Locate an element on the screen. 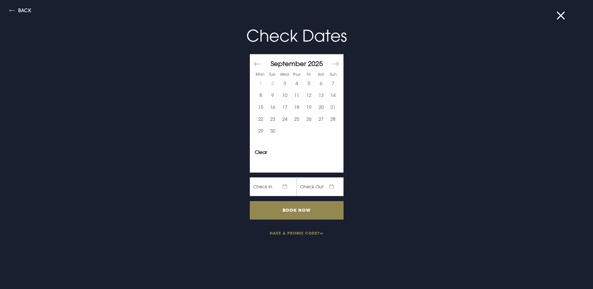  button: 24 is located at coordinates (285, 119).